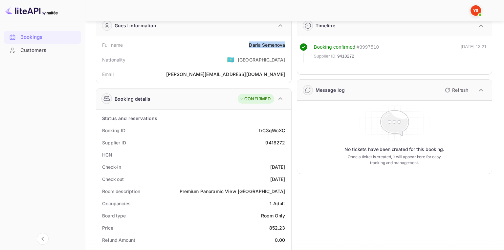  I want to click on div: Status and reservations, so click(130, 118).